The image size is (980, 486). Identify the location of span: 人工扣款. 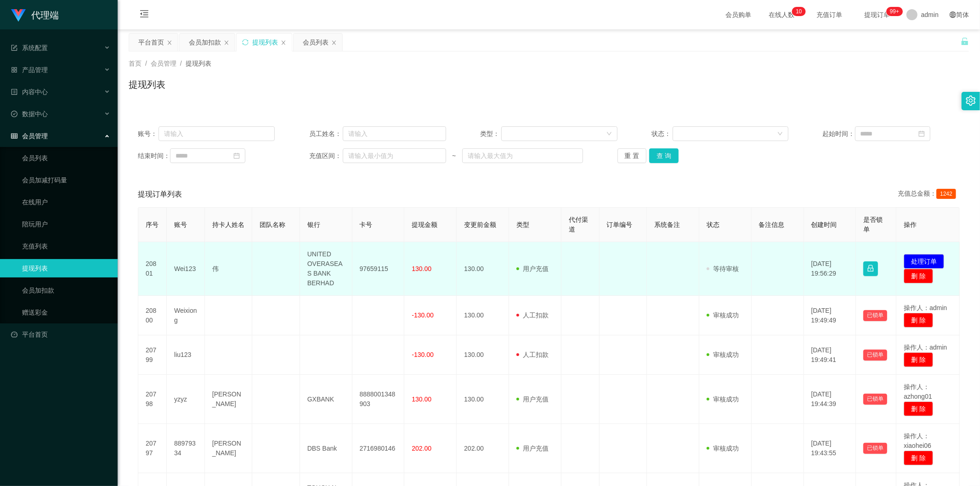
(533, 355).